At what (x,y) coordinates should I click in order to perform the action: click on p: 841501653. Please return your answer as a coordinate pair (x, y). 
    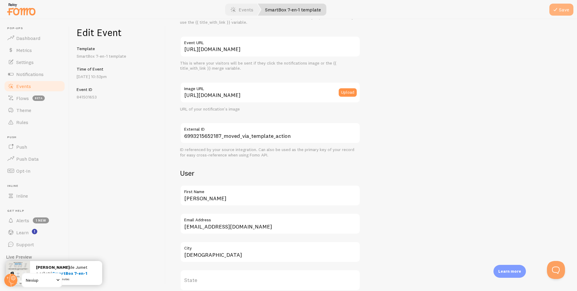
    Looking at the image, I should click on (117, 97).